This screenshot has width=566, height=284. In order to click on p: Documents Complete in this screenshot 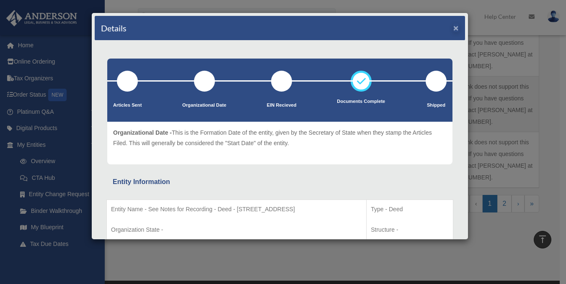, I will do `click(360, 102)`.